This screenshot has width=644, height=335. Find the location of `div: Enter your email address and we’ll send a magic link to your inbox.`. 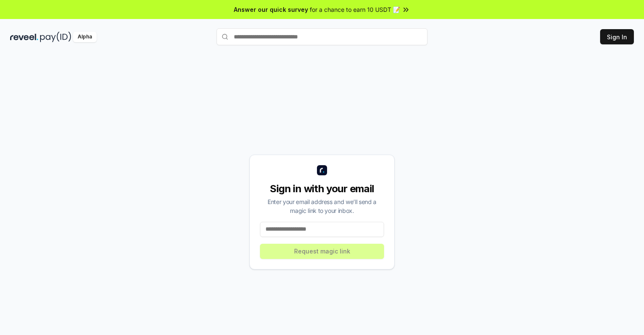

div: Enter your email address and we’ll send a magic link to your inbox. is located at coordinates (322, 206).